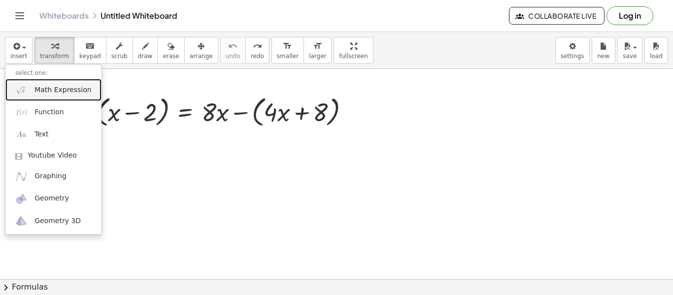 The image size is (673, 295). I want to click on li: select one:, so click(53, 73).